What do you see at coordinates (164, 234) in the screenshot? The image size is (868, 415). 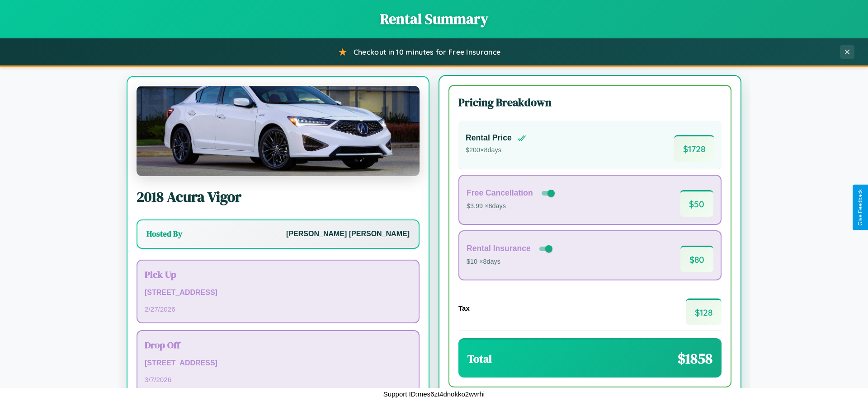 I see `h3: Hosted By` at bounding box center [164, 234].